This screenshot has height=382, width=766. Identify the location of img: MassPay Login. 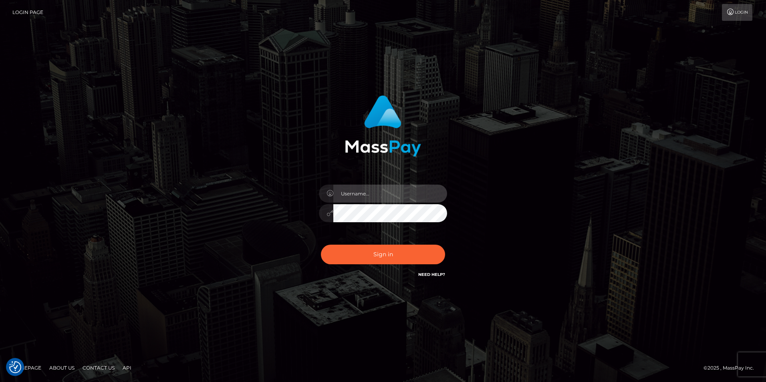
(383, 126).